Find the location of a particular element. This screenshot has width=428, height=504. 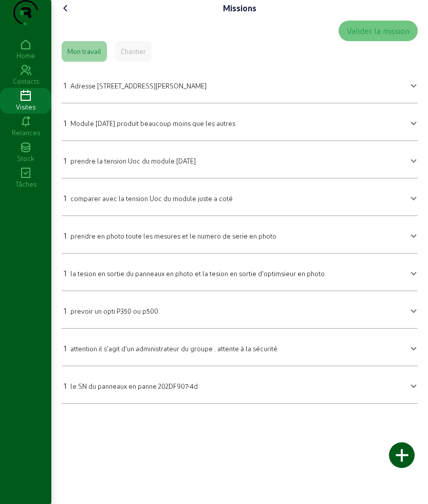

span: attention il s'agit d'un administrateur du groupe . attente à la sécurité is located at coordinates (174, 348).